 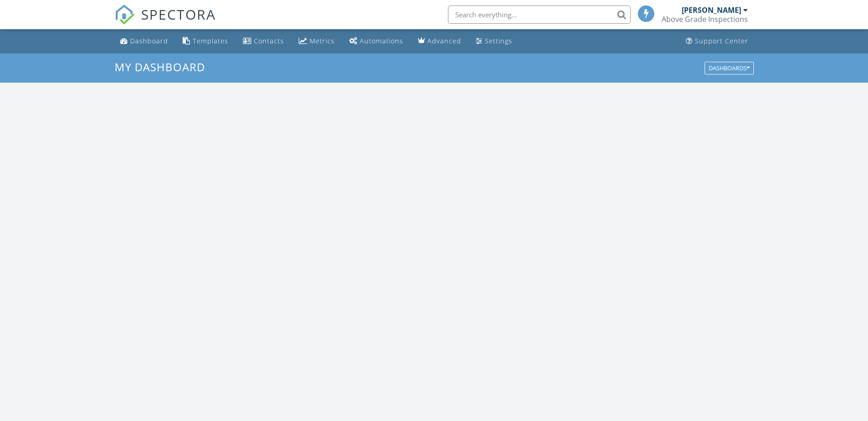 What do you see at coordinates (322, 41) in the screenshot?
I see `div: Metrics` at bounding box center [322, 41].